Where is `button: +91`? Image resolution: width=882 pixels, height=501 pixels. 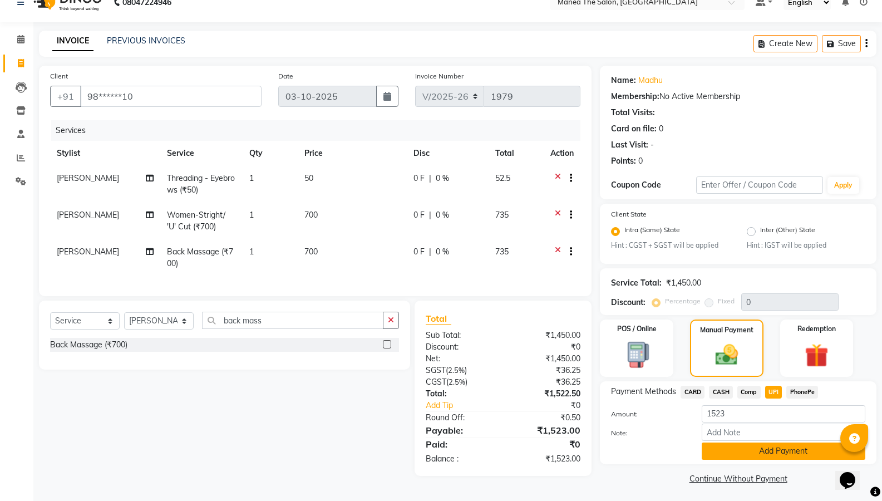 button: +91 is located at coordinates (66, 96).